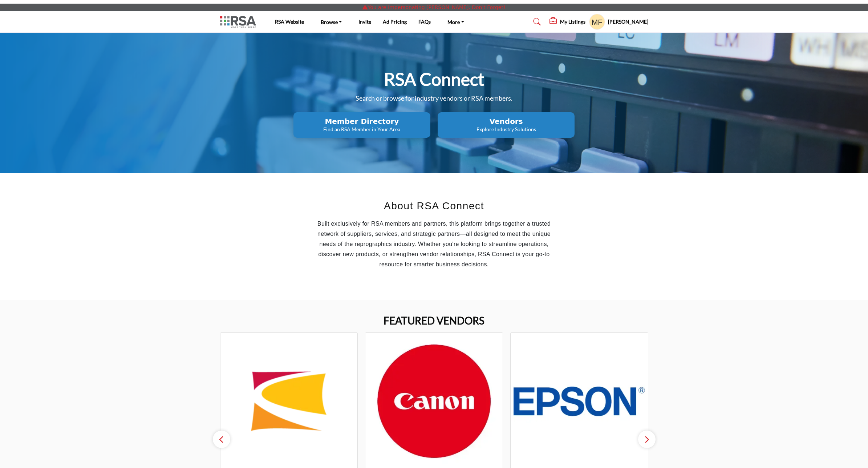  Describe the element at coordinates (434, 206) in the screenshot. I see `h2: About RSA Connect` at that location.